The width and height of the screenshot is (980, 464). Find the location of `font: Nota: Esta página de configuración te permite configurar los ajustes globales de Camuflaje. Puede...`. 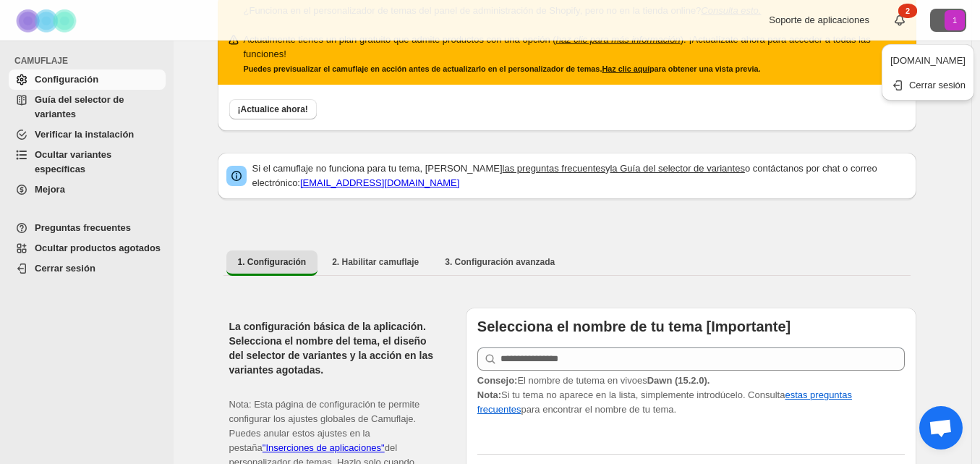

font: Nota: Esta página de configuración te permite configurar los ajustes globales de Camuflaje. Puede... is located at coordinates (325, 426).